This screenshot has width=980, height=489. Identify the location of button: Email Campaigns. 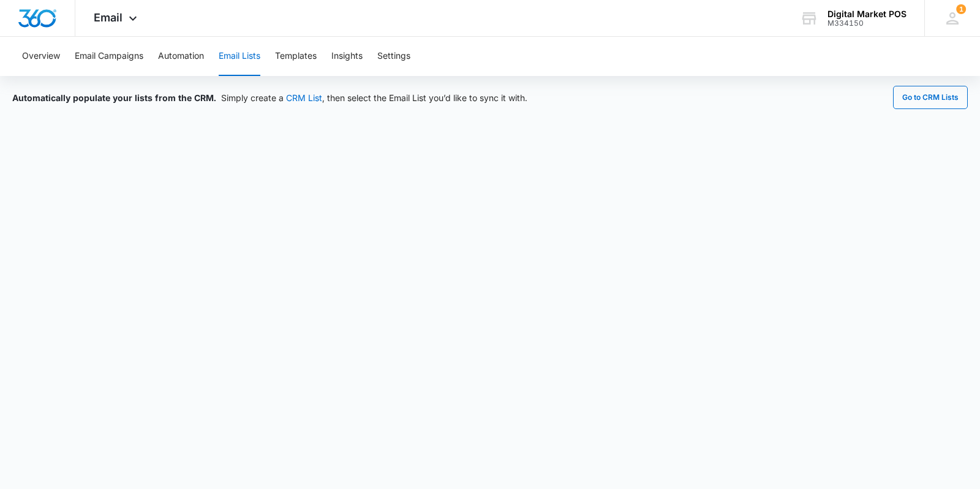
(109, 56).